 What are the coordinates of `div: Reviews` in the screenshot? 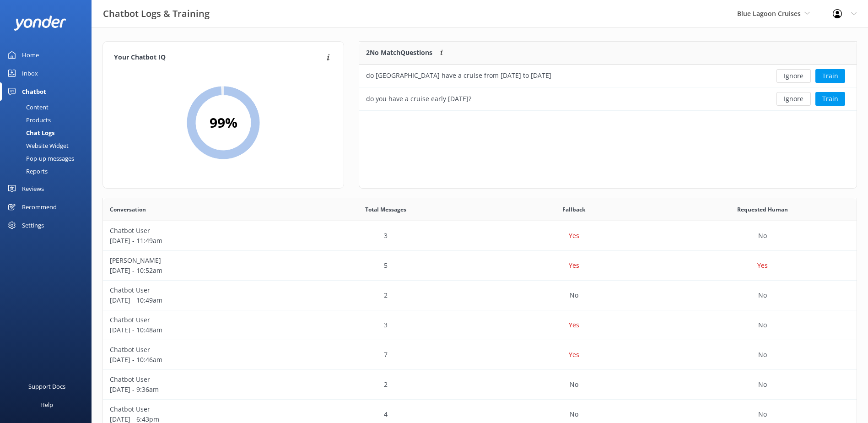 It's located at (33, 189).